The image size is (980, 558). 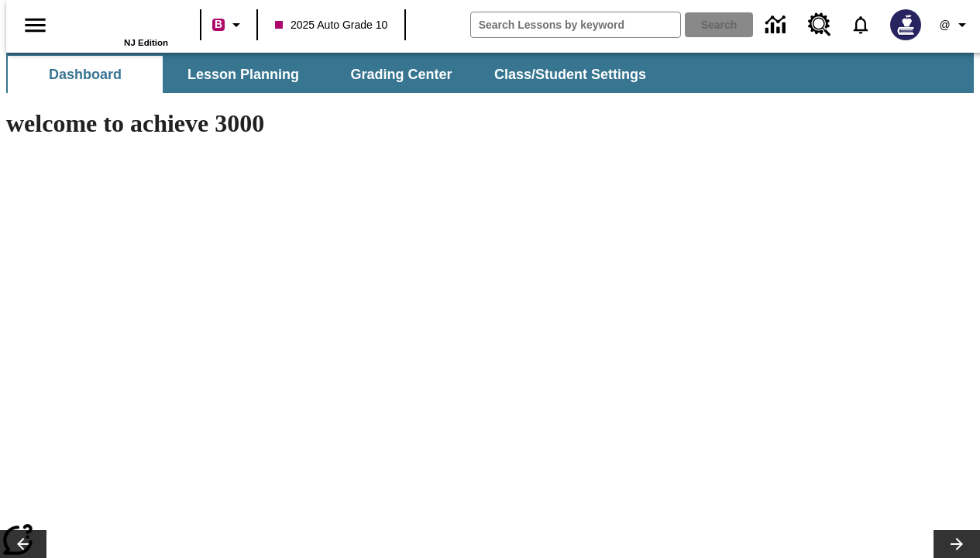 What do you see at coordinates (85, 74) in the screenshot?
I see `button: Dashboard` at bounding box center [85, 74].